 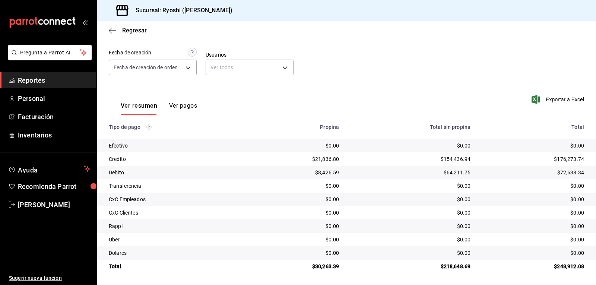 What do you see at coordinates (411, 172) in the screenshot?
I see `div: $64,211.75` at bounding box center [411, 172].